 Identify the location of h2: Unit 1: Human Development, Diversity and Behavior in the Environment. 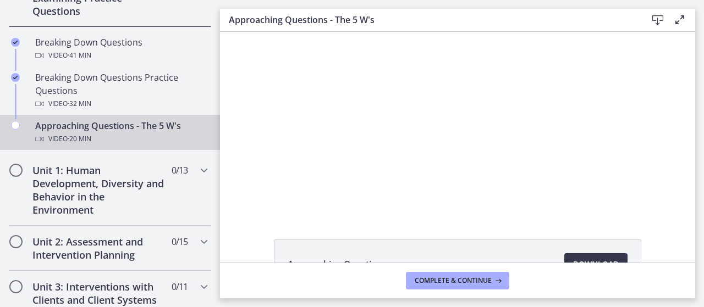
(99, 190).